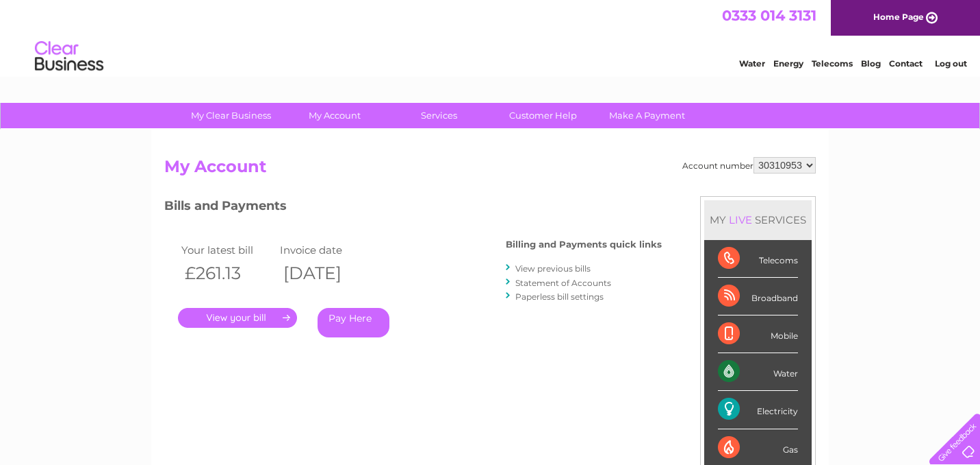  Describe the element at coordinates (413, 208) in the screenshot. I see `h3: Bills and Payments` at that location.